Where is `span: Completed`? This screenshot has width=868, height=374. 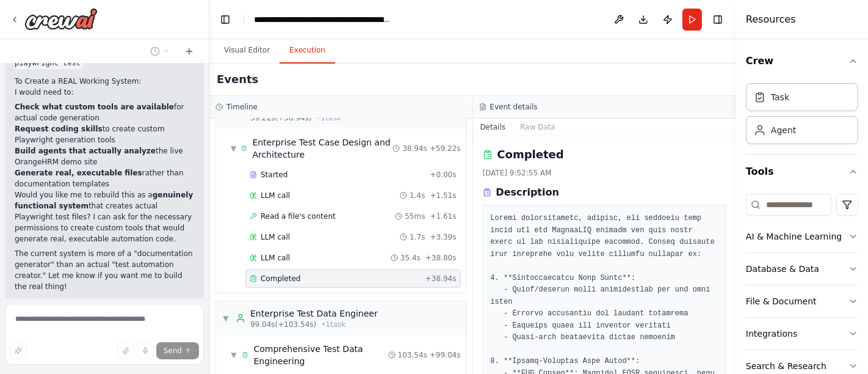
span: Completed is located at coordinates (280, 278).